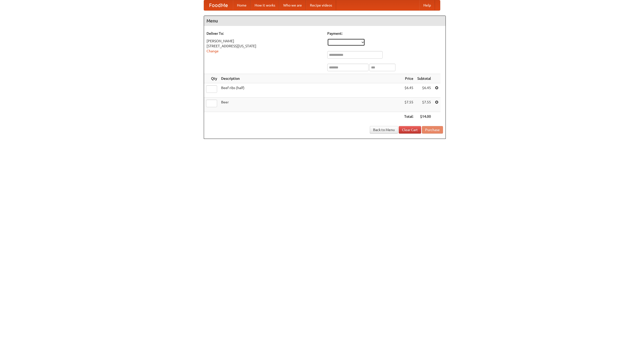 Image resolution: width=644 pixels, height=356 pixels. Describe the element at coordinates (432, 130) in the screenshot. I see `button: Purchase` at that location.